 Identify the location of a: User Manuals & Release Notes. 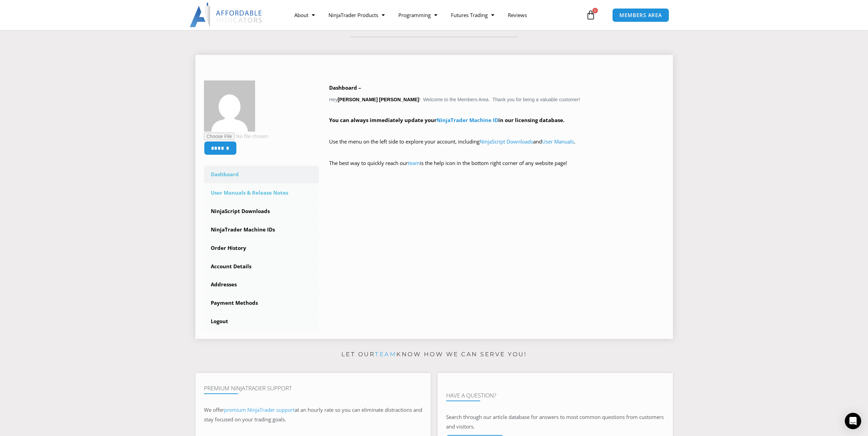
(262, 193).